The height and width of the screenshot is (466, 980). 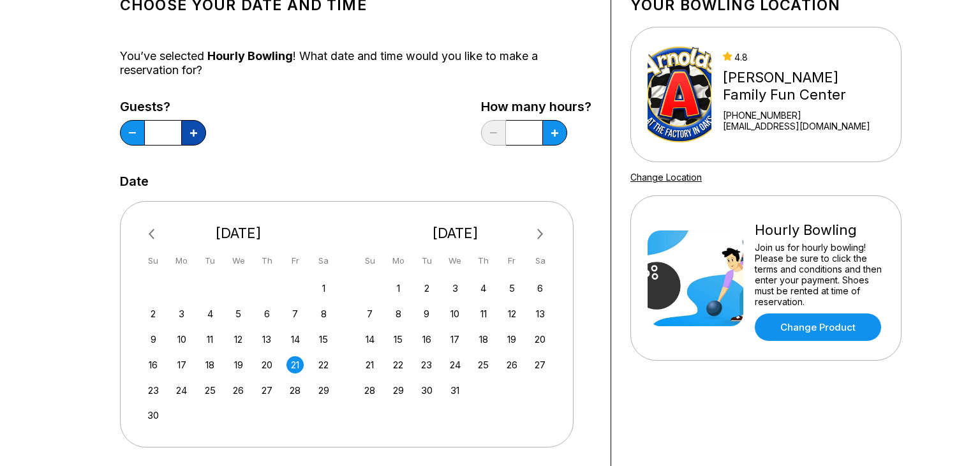 I want to click on div: Choose Wednesday, November 26th, 2025, so click(x=238, y=390).